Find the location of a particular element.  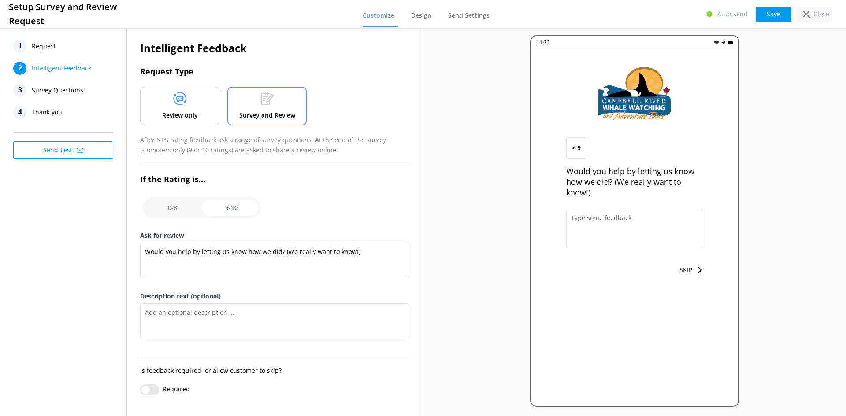

p: Survey and Review is located at coordinates (267, 115).